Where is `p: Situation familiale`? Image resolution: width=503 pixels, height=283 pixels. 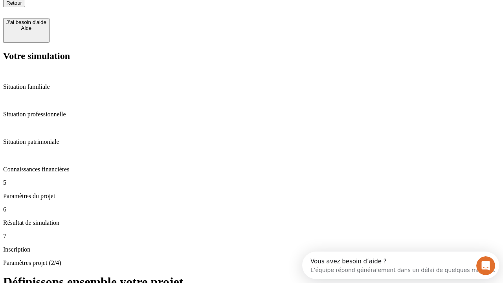
p: Situation familiale is located at coordinates (251, 87).